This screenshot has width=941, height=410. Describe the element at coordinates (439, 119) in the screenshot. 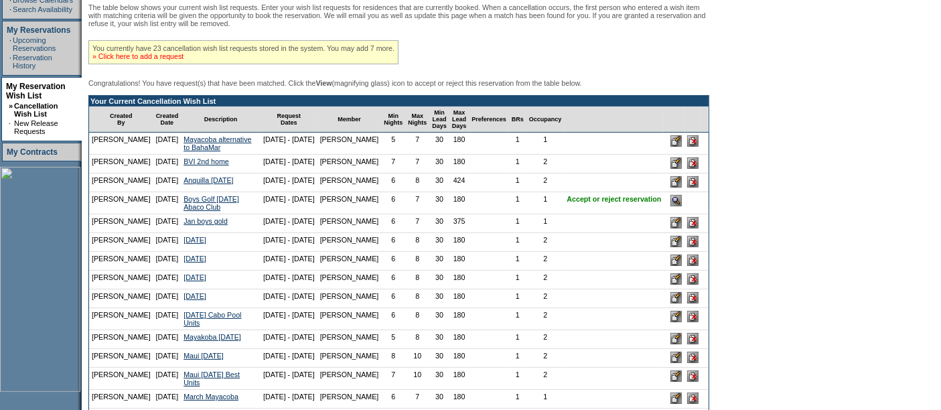

I see `td: Min Lead Days` at that location.